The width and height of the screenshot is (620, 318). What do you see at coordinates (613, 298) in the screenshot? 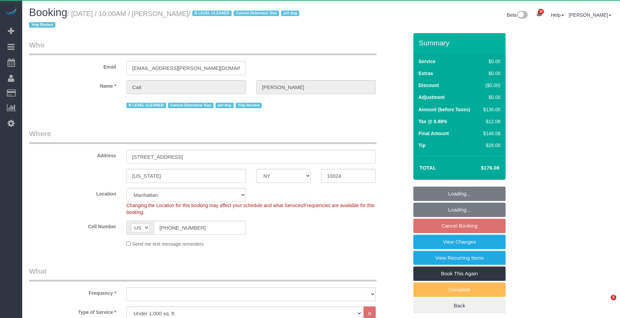
I see `span: 5` at bounding box center [613, 298].